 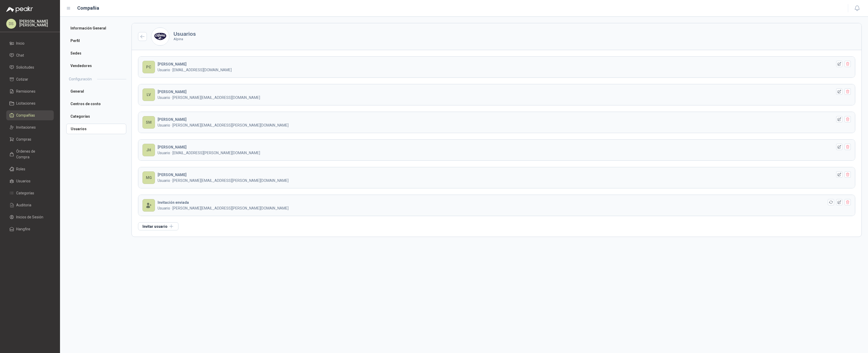 I want to click on span: Órdenes de Compra, so click(x=33, y=154).